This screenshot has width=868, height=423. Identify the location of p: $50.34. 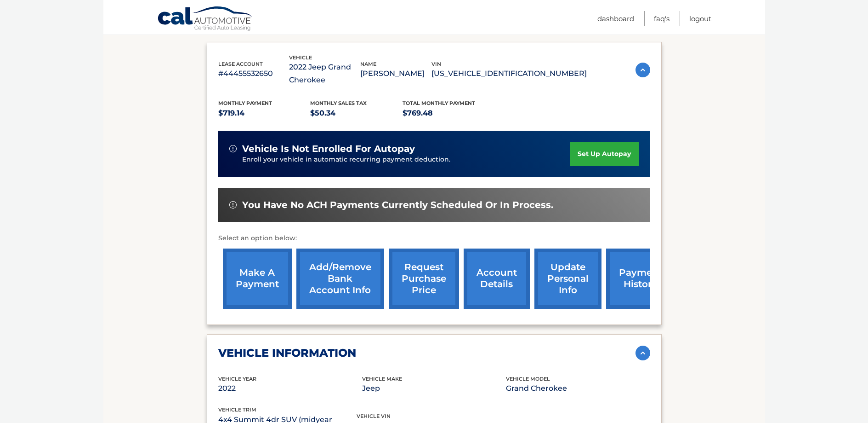
(356, 113).